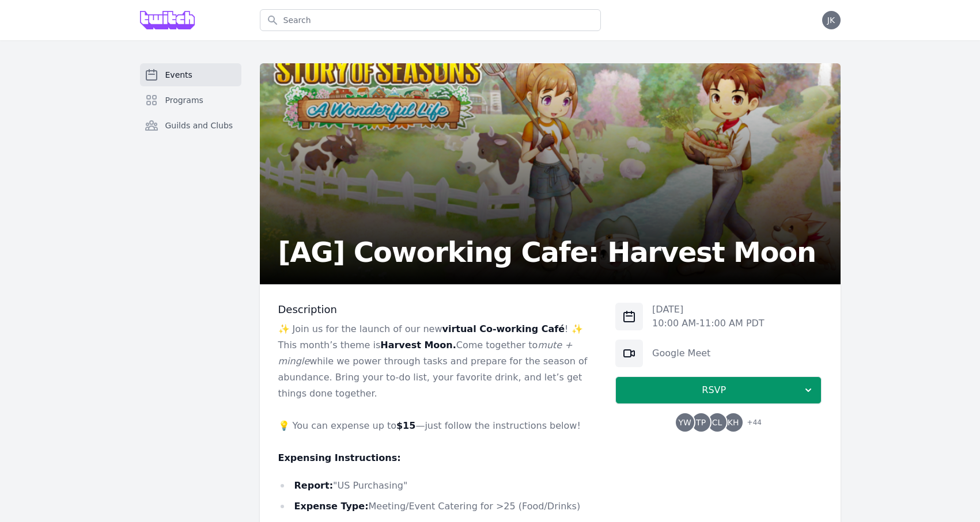 The width and height of the screenshot is (980, 522). What do you see at coordinates (425, 353) in the screenshot?
I see `em: mute + mingle` at bounding box center [425, 353].